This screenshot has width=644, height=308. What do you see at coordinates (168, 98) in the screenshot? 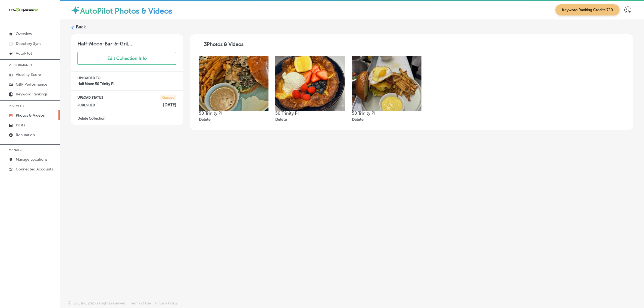
I see `span: Queued` at bounding box center [168, 98].